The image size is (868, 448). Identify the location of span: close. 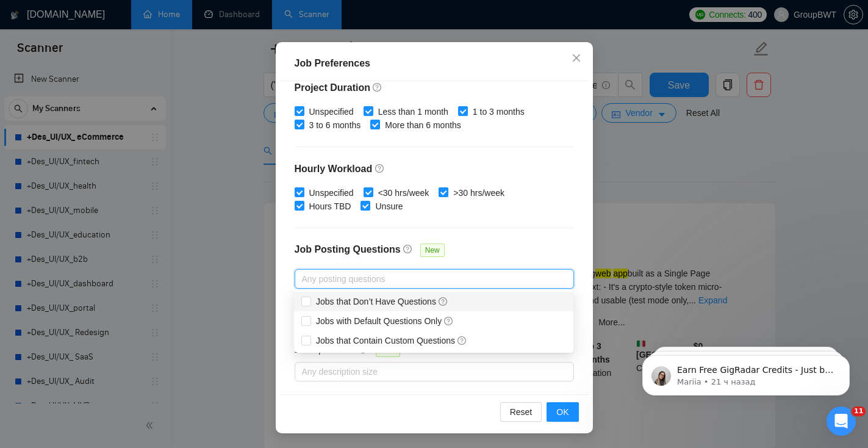
(576, 58).